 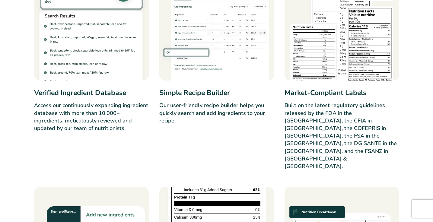 I want to click on p: Our user-friendly recipe builder helps you quickly search and add ingredients to your recipe., so click(x=217, y=113).